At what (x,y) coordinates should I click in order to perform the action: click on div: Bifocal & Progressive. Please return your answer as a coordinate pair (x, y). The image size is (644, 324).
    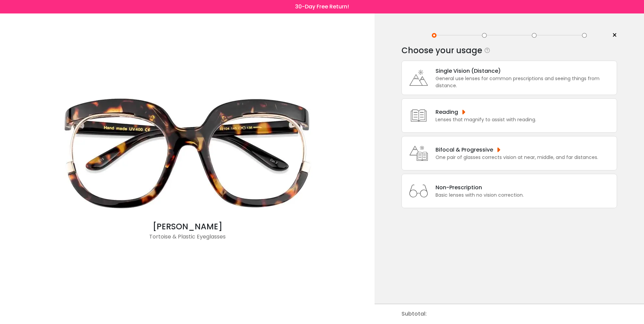
    Looking at the image, I should click on (517, 150).